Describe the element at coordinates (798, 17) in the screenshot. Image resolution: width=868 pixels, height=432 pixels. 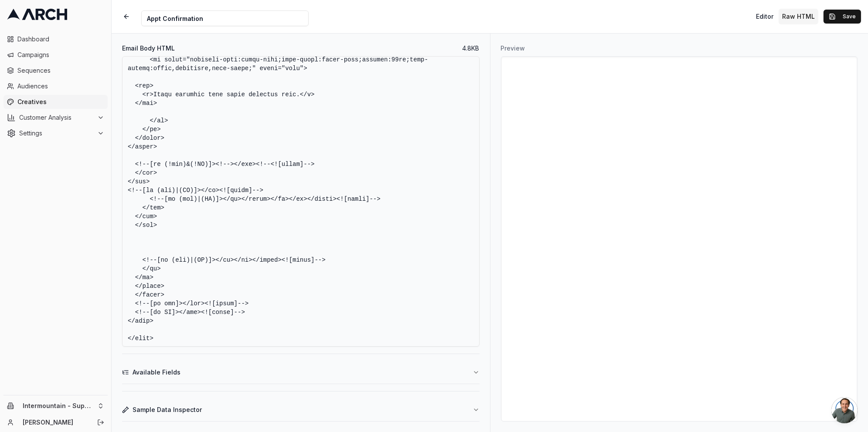
I see `button: Toggle custom HTML` at that location.